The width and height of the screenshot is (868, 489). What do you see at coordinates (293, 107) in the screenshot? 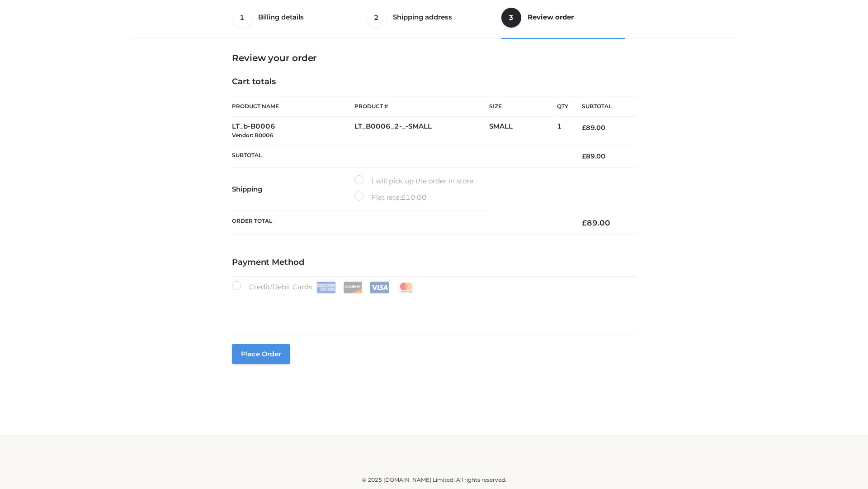
I see `th: Product Name` at bounding box center [293, 107].